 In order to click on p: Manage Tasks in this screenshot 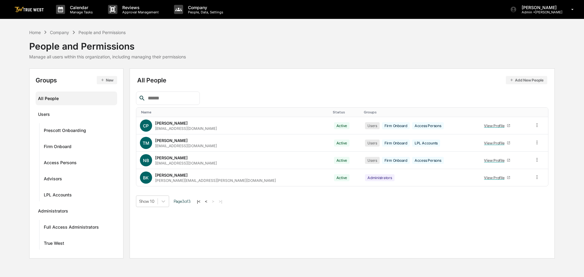, I will do `click(80, 12)`.